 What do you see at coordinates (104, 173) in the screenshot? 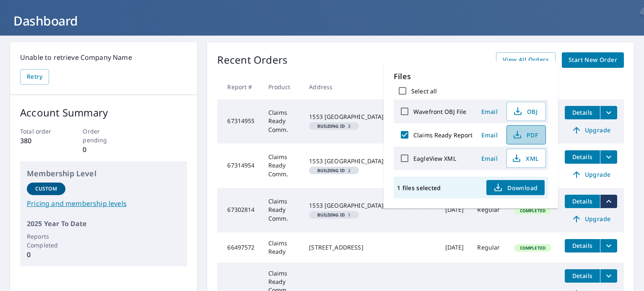
I see `p: Membership Level` at bounding box center [104, 173].